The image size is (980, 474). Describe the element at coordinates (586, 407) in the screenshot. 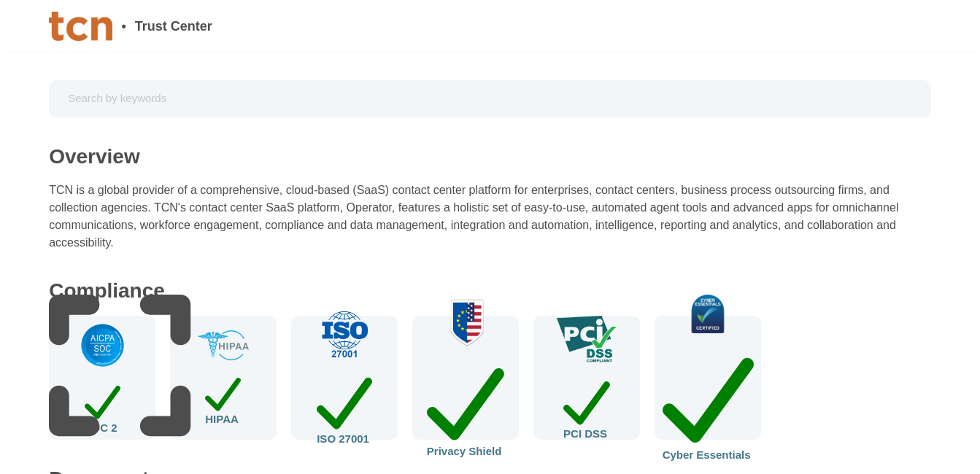

I see `div: PCI DSS` at that location.